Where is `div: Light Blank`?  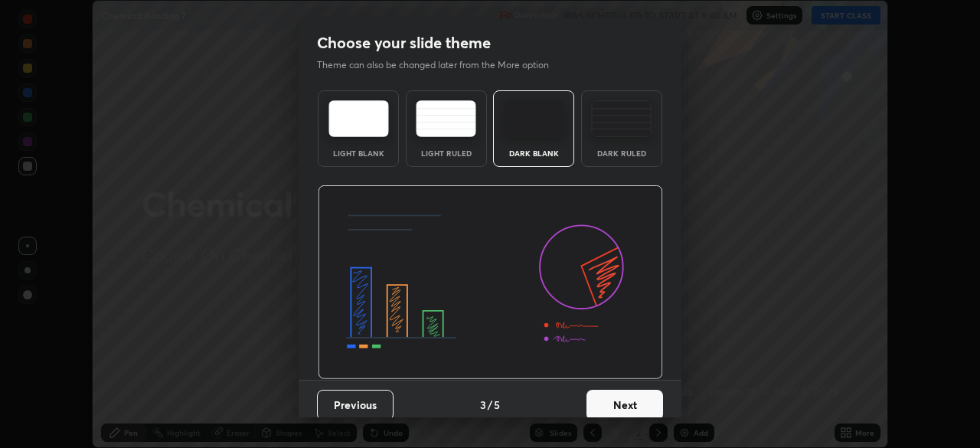 div: Light Blank is located at coordinates (359, 153).